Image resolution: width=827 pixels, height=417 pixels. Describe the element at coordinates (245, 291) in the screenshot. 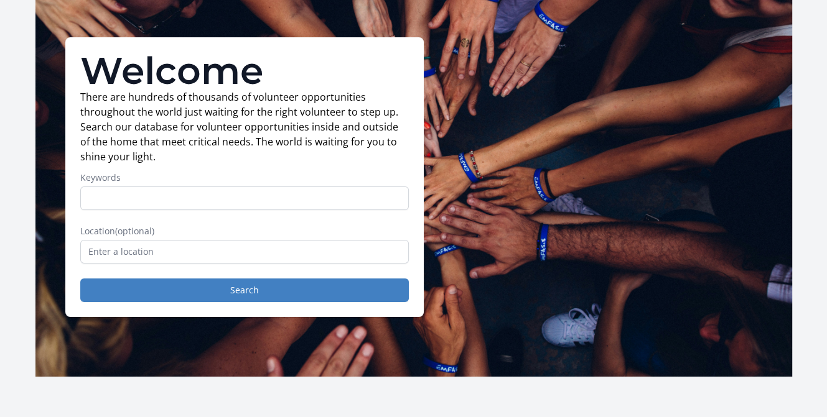

I see `button: Search` at that location.